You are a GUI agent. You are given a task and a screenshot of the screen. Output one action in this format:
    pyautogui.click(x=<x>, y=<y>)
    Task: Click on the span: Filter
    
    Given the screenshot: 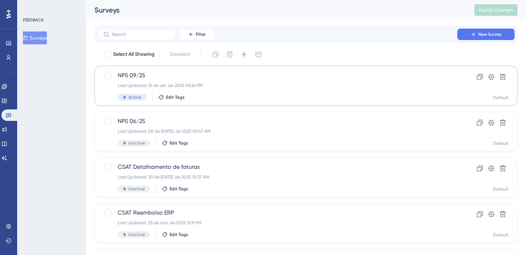 What is the action you would take?
    pyautogui.click(x=201, y=34)
    